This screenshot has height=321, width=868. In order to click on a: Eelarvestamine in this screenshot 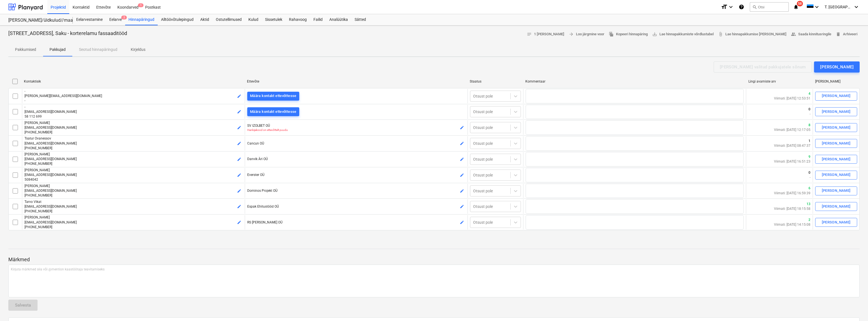, I will do `click(90, 20)`.